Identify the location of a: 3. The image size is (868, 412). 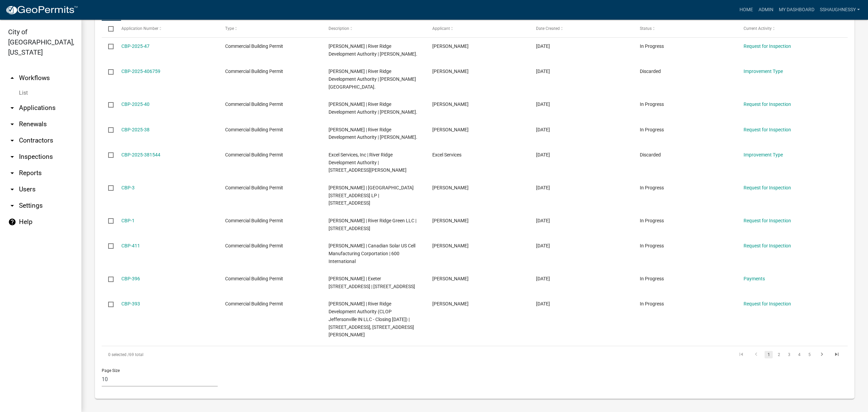
(789, 355).